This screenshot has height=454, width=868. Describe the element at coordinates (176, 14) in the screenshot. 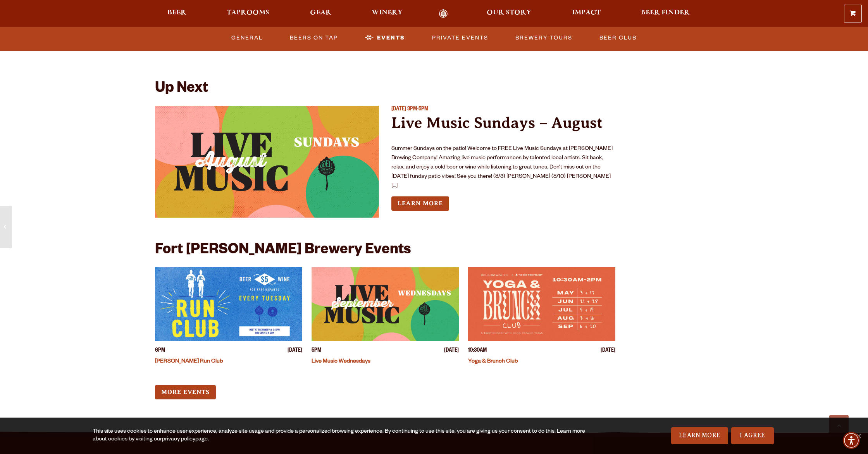

I see `a: Beer` at that location.